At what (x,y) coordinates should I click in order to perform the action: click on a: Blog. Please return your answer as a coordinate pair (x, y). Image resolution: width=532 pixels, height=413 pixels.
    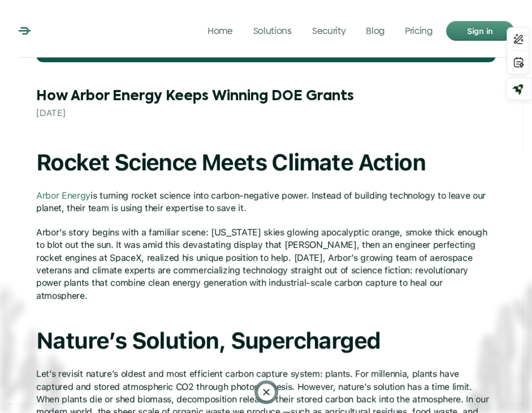
    Looking at the image, I should click on (375, 30).